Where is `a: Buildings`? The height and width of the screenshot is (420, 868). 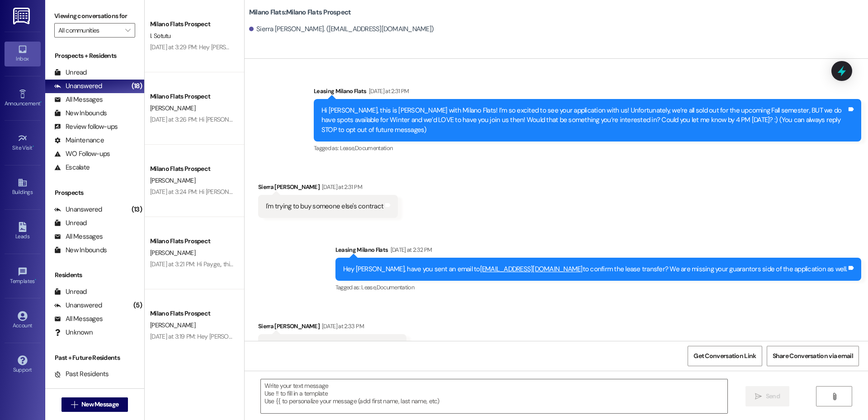
a: Buildings is located at coordinates (22, 187).